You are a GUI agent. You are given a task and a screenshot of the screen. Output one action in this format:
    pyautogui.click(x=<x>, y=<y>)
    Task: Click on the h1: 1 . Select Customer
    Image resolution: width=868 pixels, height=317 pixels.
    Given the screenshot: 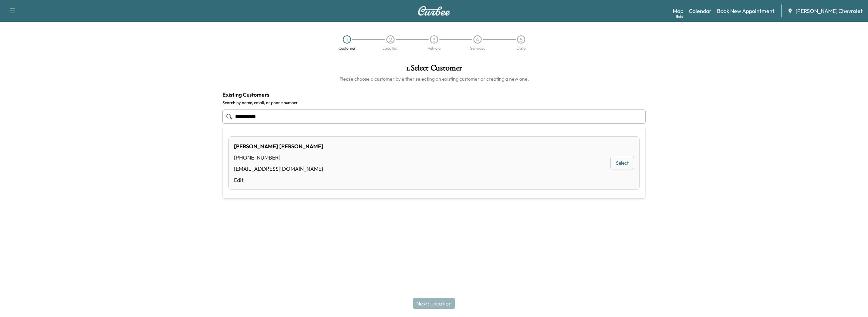 What is the action you would take?
    pyautogui.click(x=434, y=70)
    